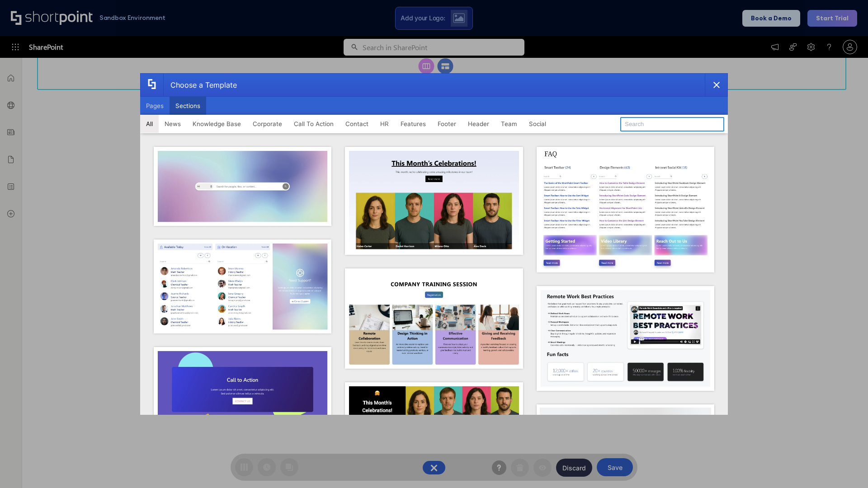 Image resolution: width=868 pixels, height=488 pixels. I want to click on button: Features, so click(413, 123).